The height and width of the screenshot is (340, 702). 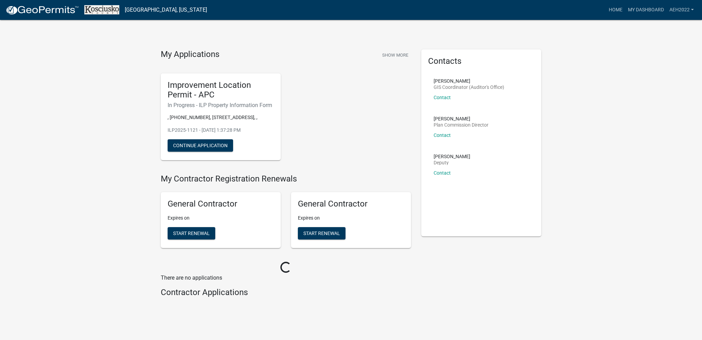 I want to click on p: There are no applications, so click(x=286, y=278).